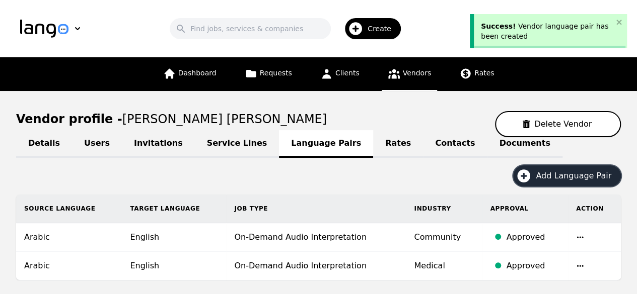 The image size is (637, 294). What do you see at coordinates (619, 22) in the screenshot?
I see `button: close` at bounding box center [619, 22].